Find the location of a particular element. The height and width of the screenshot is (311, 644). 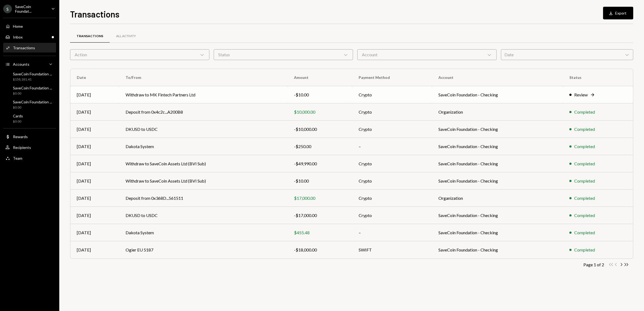

th: Status is located at coordinates (598, 77).